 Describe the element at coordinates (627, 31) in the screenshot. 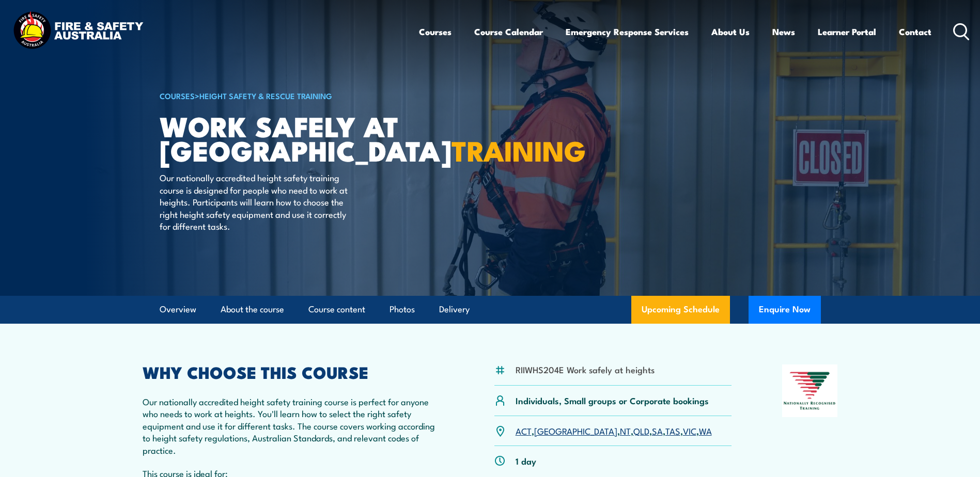

I see `a: Emergency Response Services` at that location.